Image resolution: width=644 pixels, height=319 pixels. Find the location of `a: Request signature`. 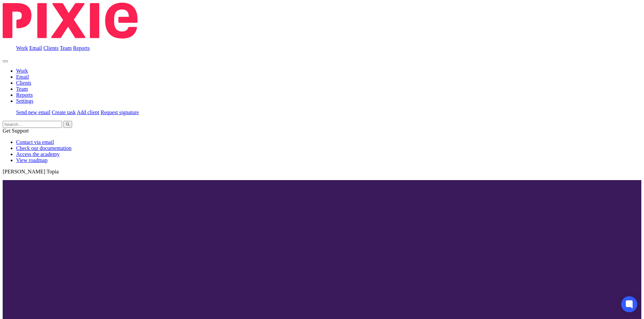

a: Request signature is located at coordinates (119, 112).